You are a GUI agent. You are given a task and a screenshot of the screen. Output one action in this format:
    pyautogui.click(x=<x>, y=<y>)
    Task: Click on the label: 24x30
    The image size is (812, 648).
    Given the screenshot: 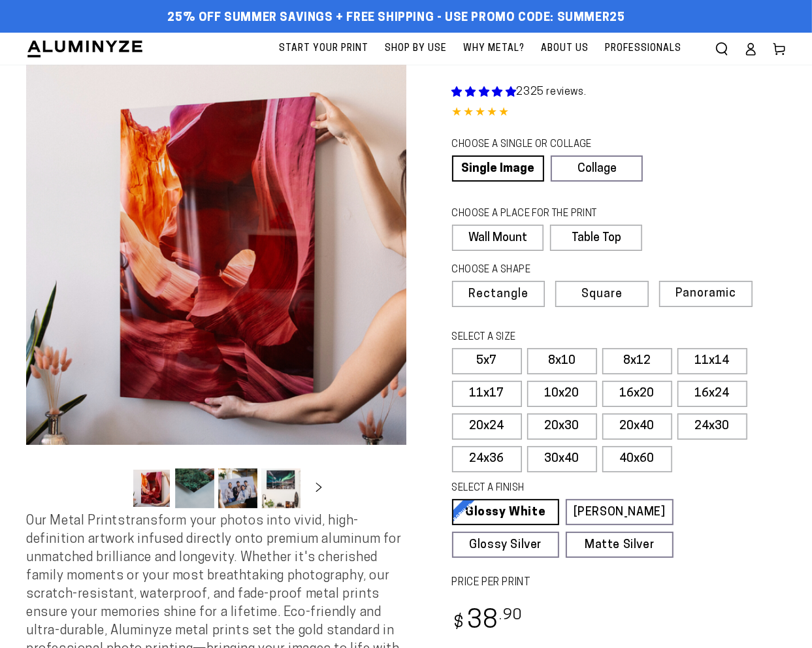 What is the action you would take?
    pyautogui.click(x=712, y=427)
    